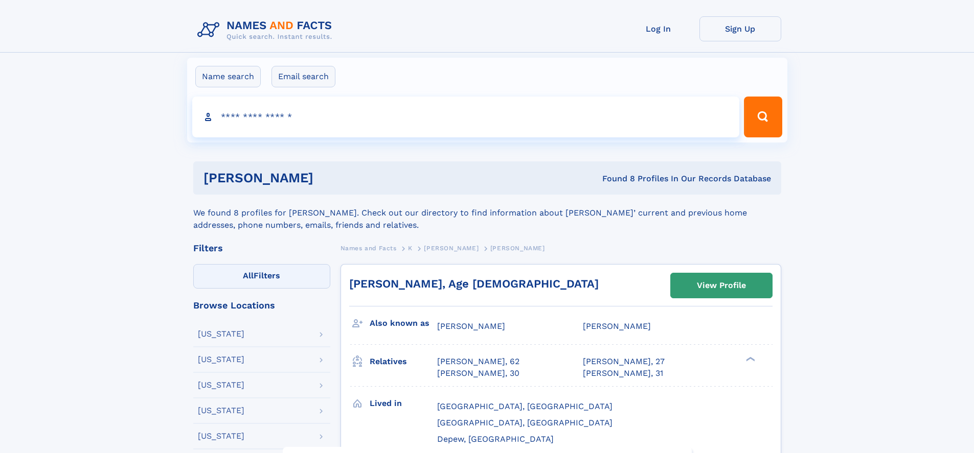 The width and height of the screenshot is (974, 453). What do you see at coordinates (410, 248) in the screenshot?
I see `a: K` at bounding box center [410, 248].